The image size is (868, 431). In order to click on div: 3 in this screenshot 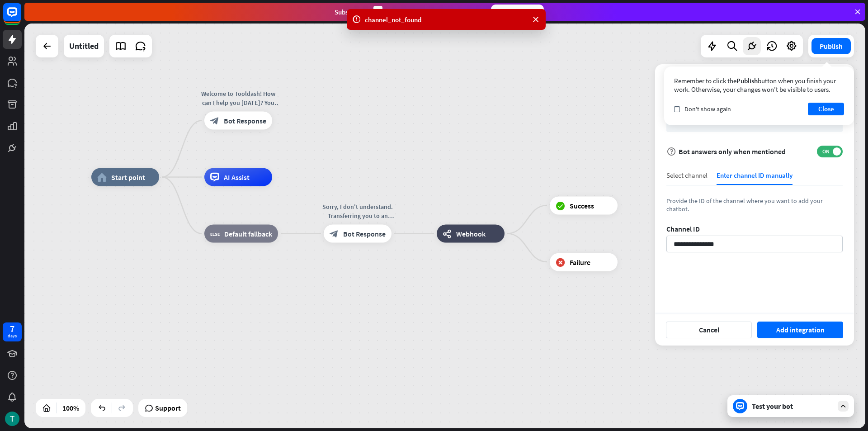, I will do `click(379, 12)`.